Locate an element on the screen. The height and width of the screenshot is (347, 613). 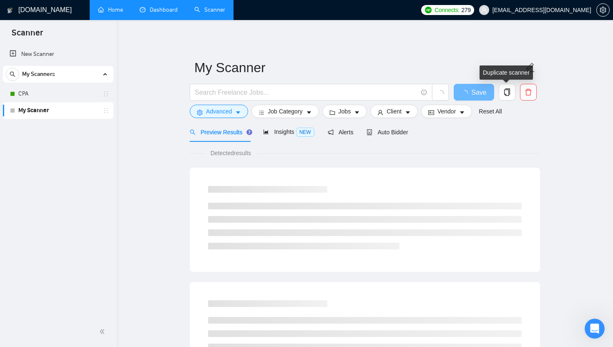
li: New Scanner is located at coordinates (58, 54).